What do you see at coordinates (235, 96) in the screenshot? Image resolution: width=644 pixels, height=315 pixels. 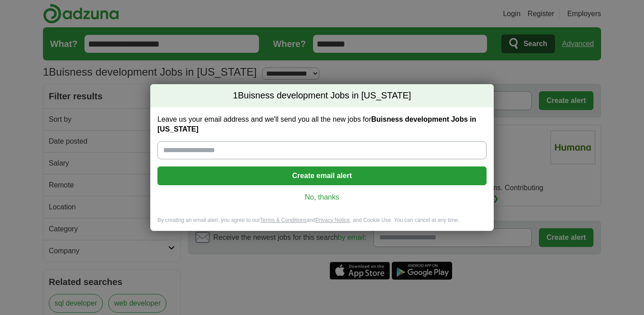 I see `span: 1` at bounding box center [235, 96].